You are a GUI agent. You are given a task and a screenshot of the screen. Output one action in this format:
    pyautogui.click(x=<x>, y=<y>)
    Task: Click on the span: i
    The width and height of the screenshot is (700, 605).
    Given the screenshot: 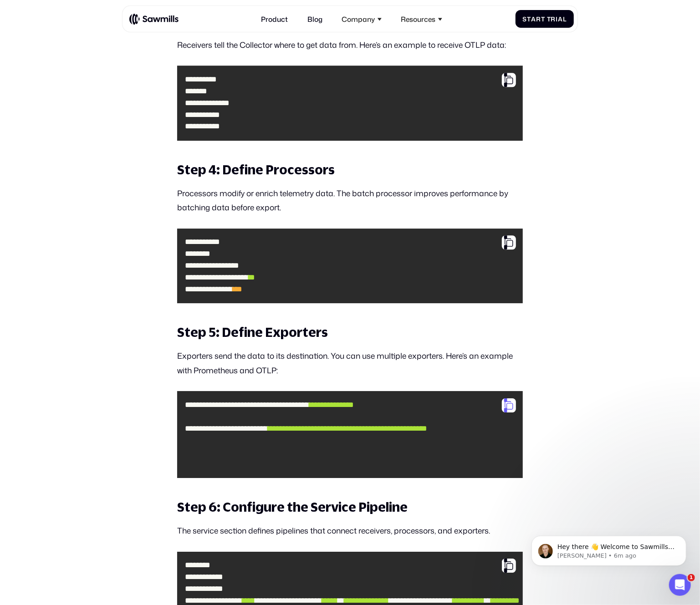 What is the action you would take?
    pyautogui.click(x=556, y=19)
    